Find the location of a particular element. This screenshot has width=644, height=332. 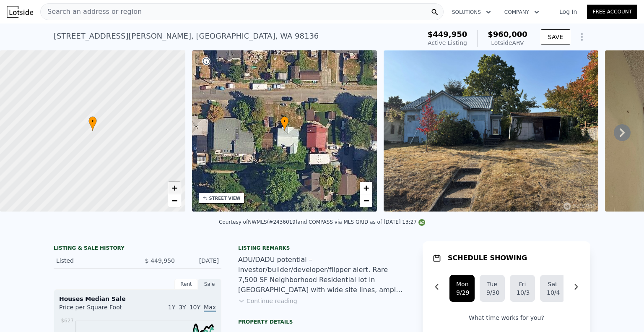

button: Solutions is located at coordinates (471, 12).